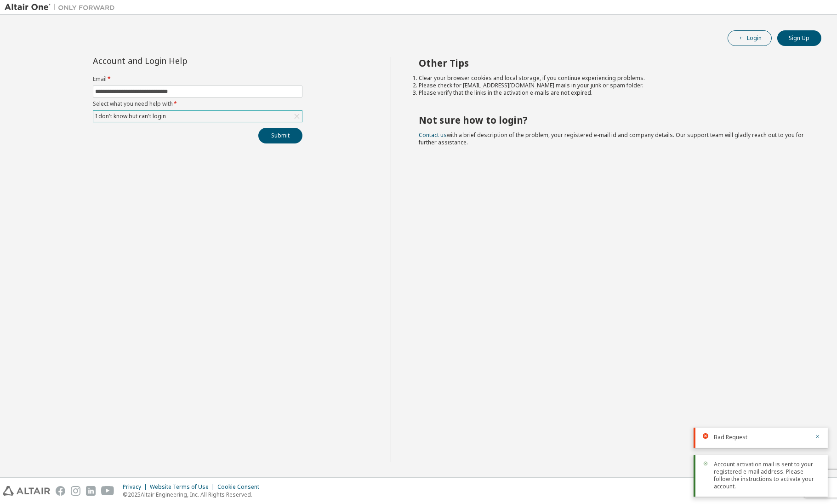 This screenshot has width=837, height=504. I want to click on h2: Not sure how to login?, so click(612, 120).